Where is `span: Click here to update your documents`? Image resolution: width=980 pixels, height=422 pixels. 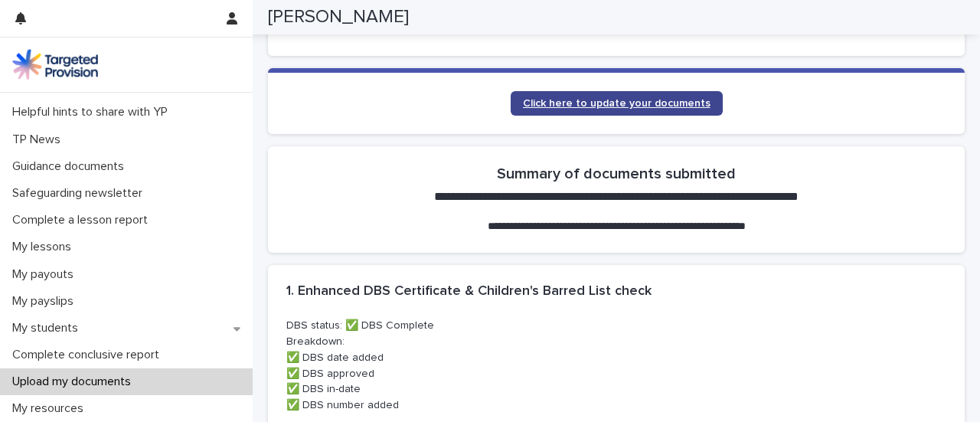
span: Click here to update your documents is located at coordinates (616, 103).